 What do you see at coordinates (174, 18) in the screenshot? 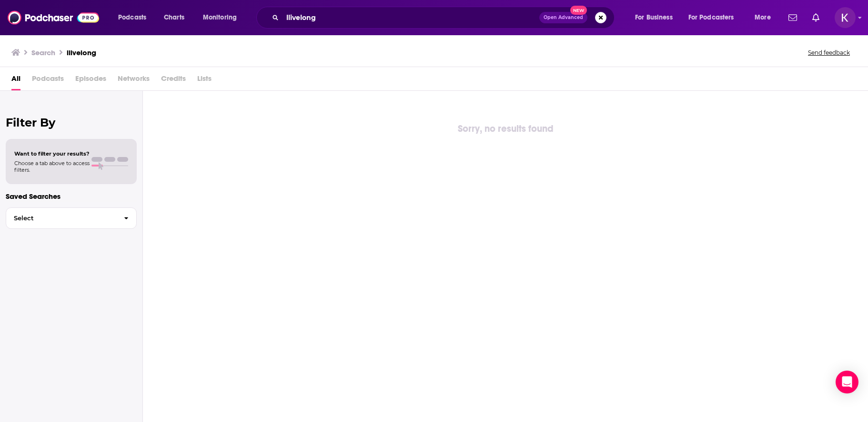
I see `a: Charts` at bounding box center [174, 18].